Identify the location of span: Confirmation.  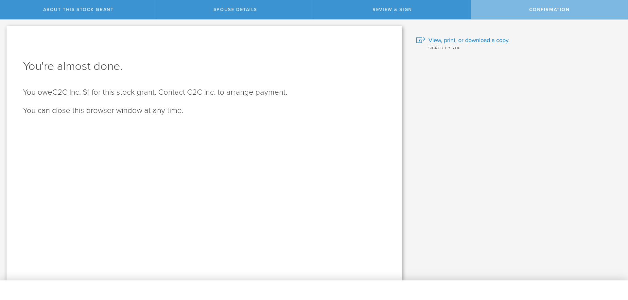
(549, 9).